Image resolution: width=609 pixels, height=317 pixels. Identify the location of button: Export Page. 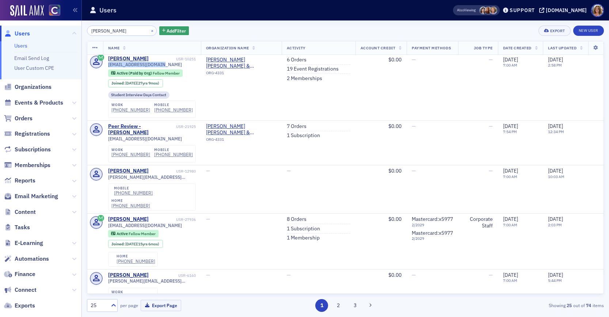
(161, 305).